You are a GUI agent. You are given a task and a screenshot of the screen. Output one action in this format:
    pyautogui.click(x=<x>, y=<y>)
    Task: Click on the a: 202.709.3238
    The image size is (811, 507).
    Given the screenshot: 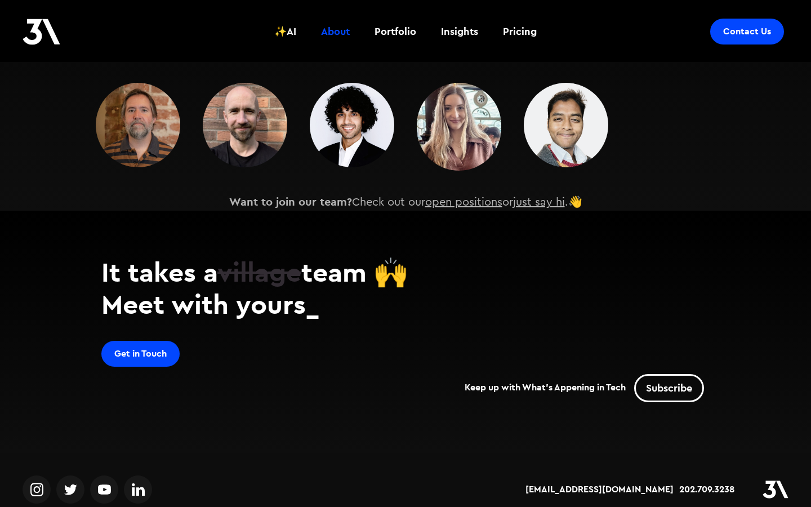 What is the action you would take?
    pyautogui.click(x=706, y=489)
    